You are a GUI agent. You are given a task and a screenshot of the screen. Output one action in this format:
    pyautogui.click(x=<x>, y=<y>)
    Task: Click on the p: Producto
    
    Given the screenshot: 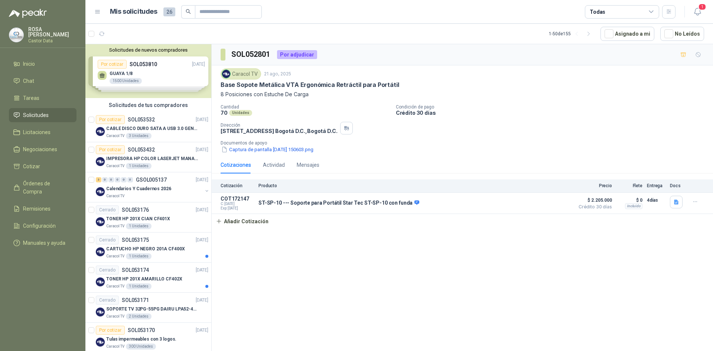 What is the action you would take?
    pyautogui.click(x=414, y=186)
    